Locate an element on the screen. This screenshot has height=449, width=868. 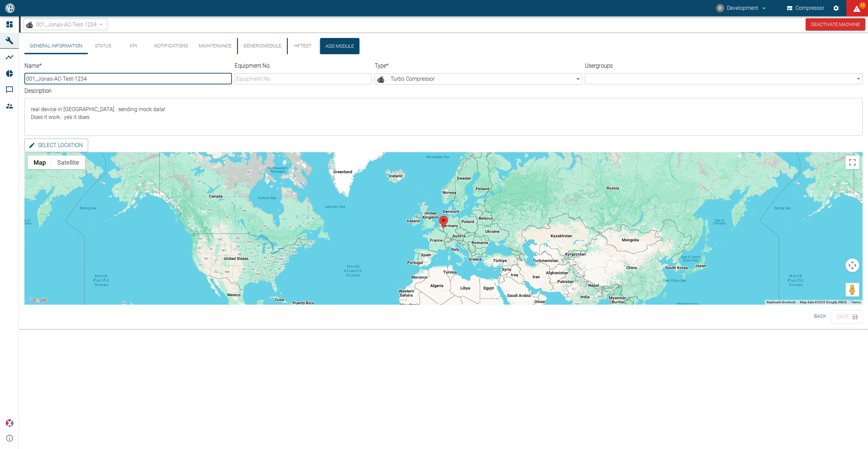
button: GenericModule is located at coordinates (262, 46).